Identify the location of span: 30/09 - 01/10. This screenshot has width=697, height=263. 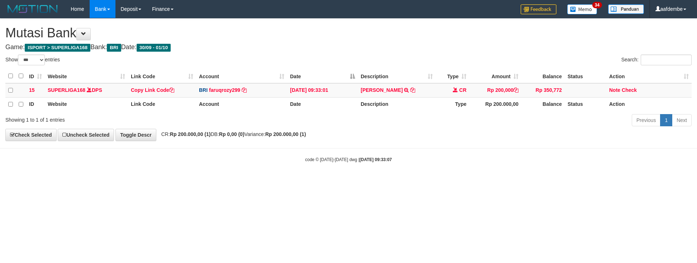
(154, 48).